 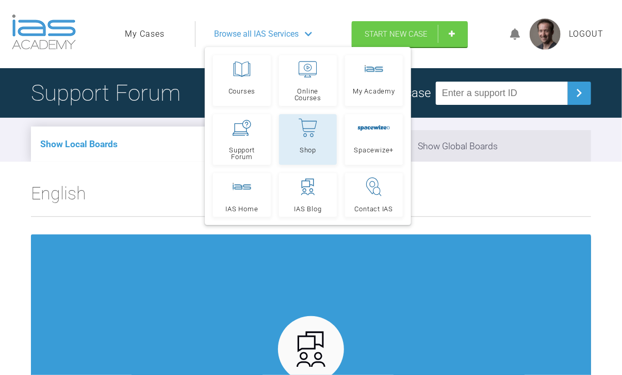 I want to click on span: Contact IAS, so click(x=374, y=208).